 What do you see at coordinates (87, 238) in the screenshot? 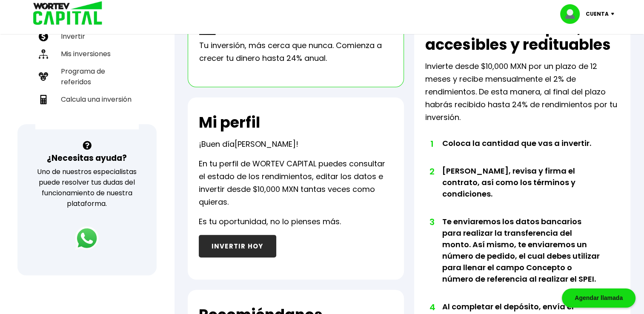
I see `img: logos_whatsapp-icon.242b2217.svg` at bounding box center [87, 238].